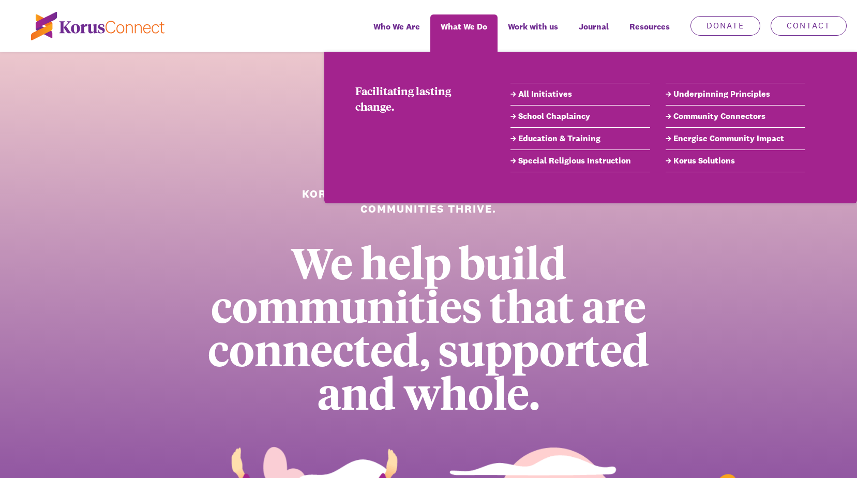 The height and width of the screenshot is (478, 857). Describe the element at coordinates (808, 26) in the screenshot. I see `a: Contact` at that location.